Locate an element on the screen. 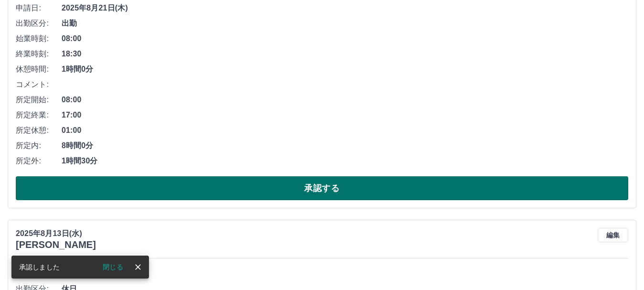 This screenshot has height=290, width=644. span: 所定休憩: is located at coordinates (39, 131).